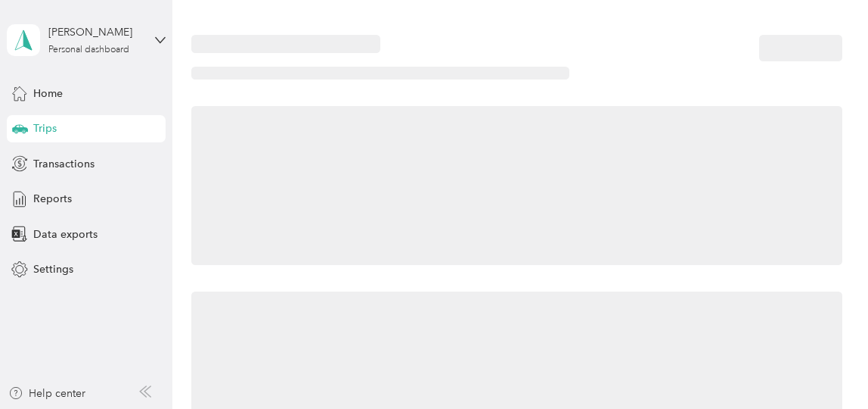 The image size is (868, 409). What do you see at coordinates (89, 50) in the screenshot?
I see `div: Personal dashboard` at bounding box center [89, 50].